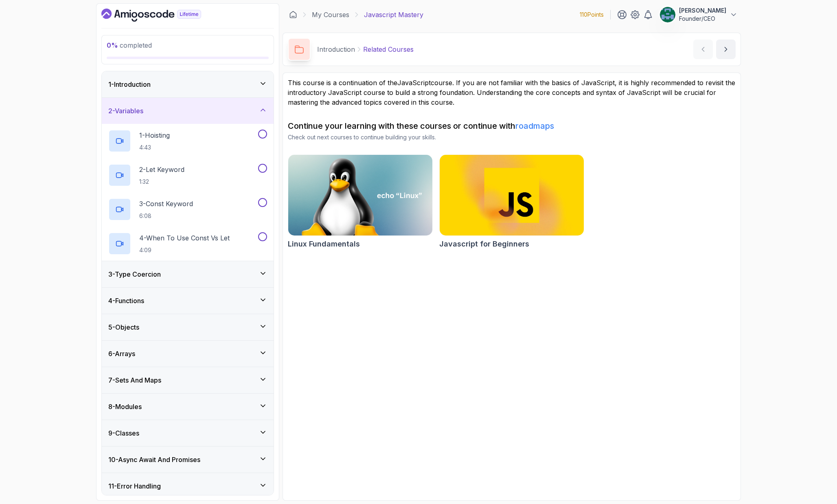 The image size is (837, 504). Describe the element at coordinates (129, 45) in the screenshot. I see `span: completed` at that location.